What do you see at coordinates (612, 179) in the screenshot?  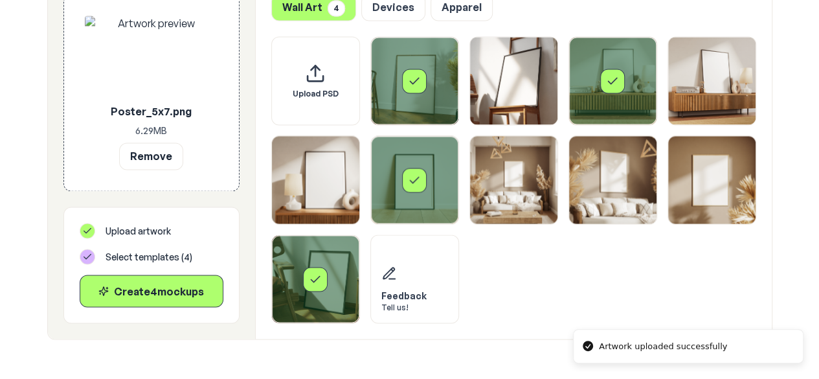 I see `img: Framed Poster 8` at bounding box center [612, 179].